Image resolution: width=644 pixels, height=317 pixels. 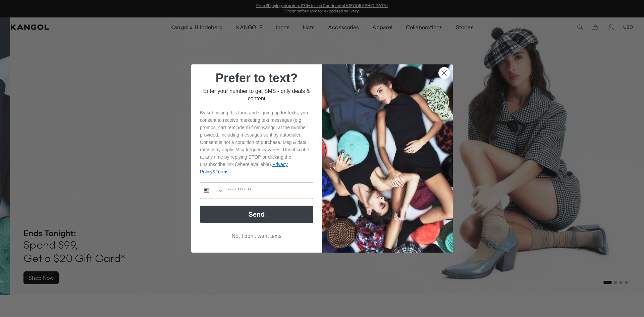 I want to click on a: Terms, so click(x=222, y=172).